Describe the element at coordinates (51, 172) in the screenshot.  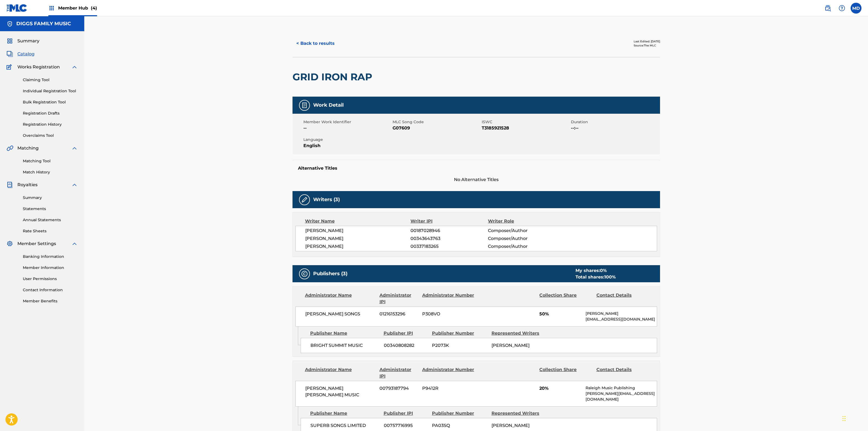
I see `a: Match History` at that location.